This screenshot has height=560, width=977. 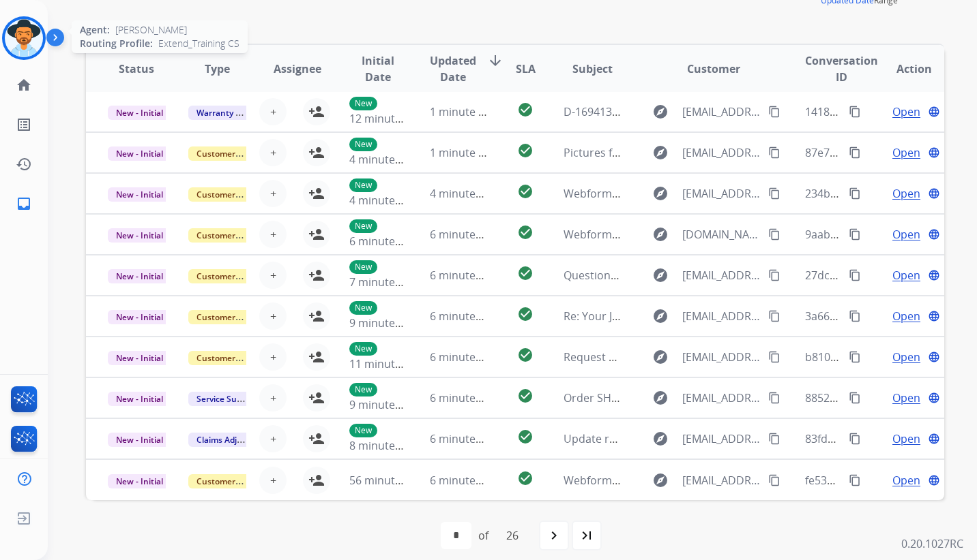 I want to click on mat-icon: navigate_next, so click(x=554, y=536).